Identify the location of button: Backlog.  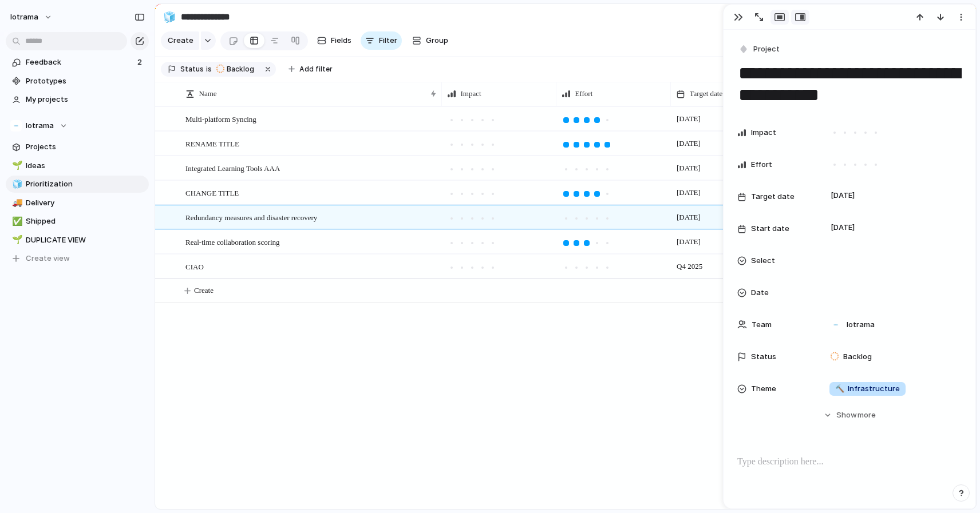
(237, 69).